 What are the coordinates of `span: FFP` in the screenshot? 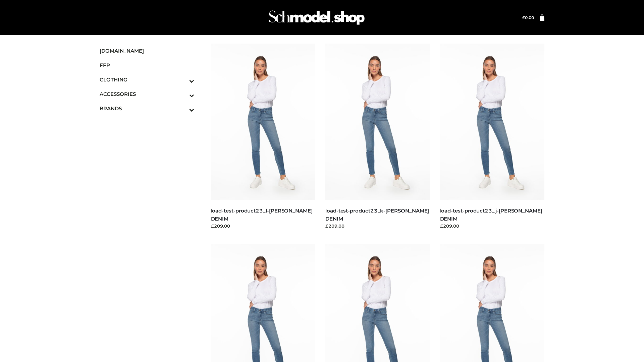 It's located at (147, 65).